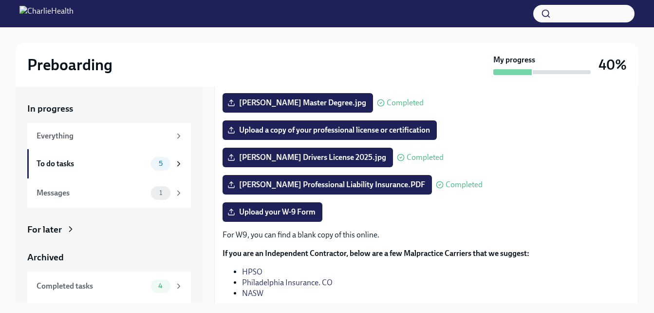 The image size is (654, 313). I want to click on a: HPSO, so click(252, 271).